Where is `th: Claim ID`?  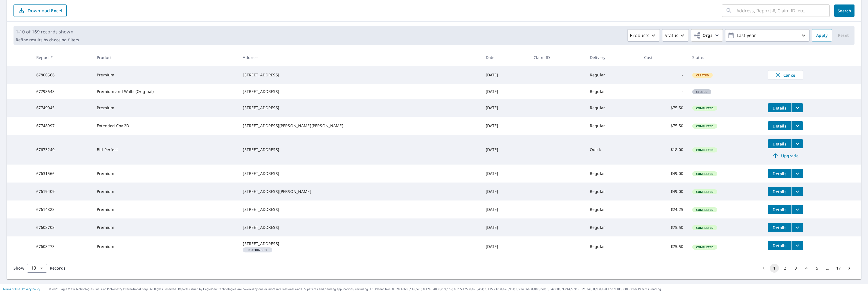
th: Claim ID is located at coordinates (558, 57).